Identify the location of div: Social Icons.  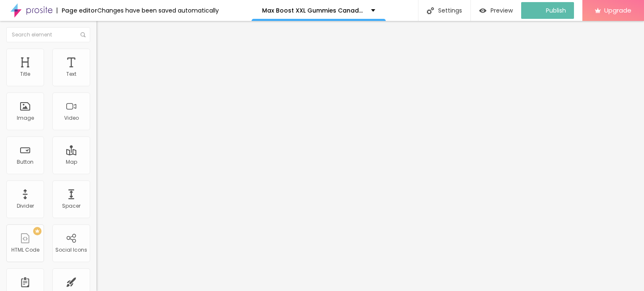
(71, 250).